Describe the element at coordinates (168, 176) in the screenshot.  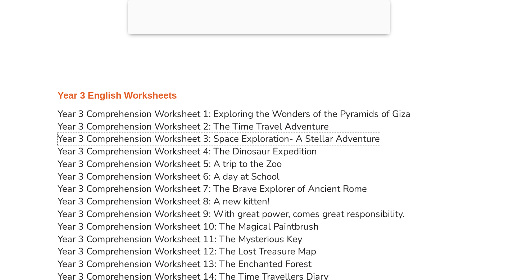
I see `a: Year 3 Comprehension Worksheet 6: A day at School` at that location.